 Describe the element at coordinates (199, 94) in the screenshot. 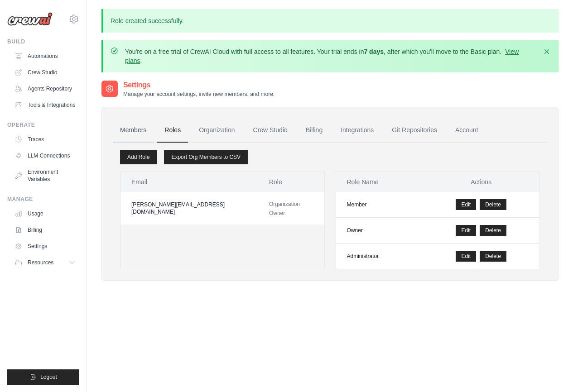

I see `p: Manage your account settings, invite new members, and more.` at that location.